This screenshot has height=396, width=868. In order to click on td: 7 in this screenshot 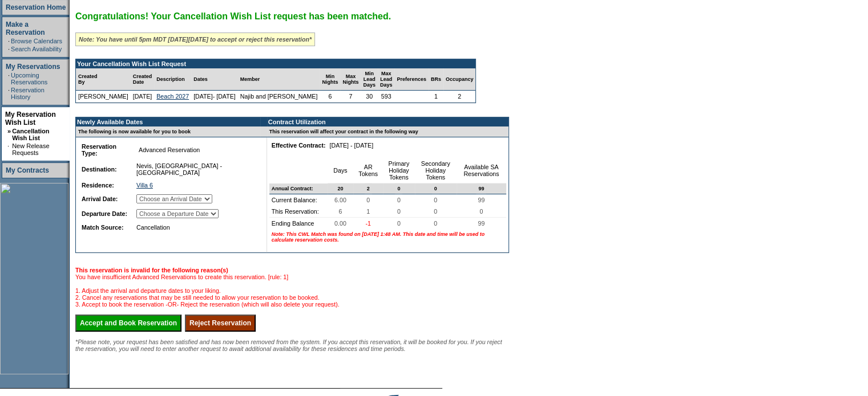, I will do `click(351, 97)`.